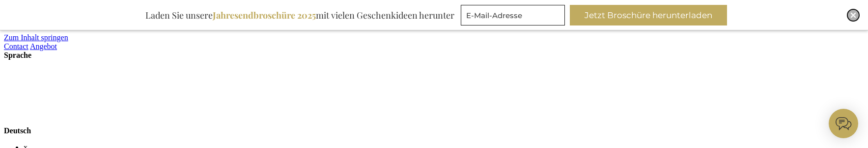 This screenshot has height=148, width=868. Describe the element at coordinates (264, 15) in the screenshot. I see `b: Jahresendbroschüre 2025` at that location.